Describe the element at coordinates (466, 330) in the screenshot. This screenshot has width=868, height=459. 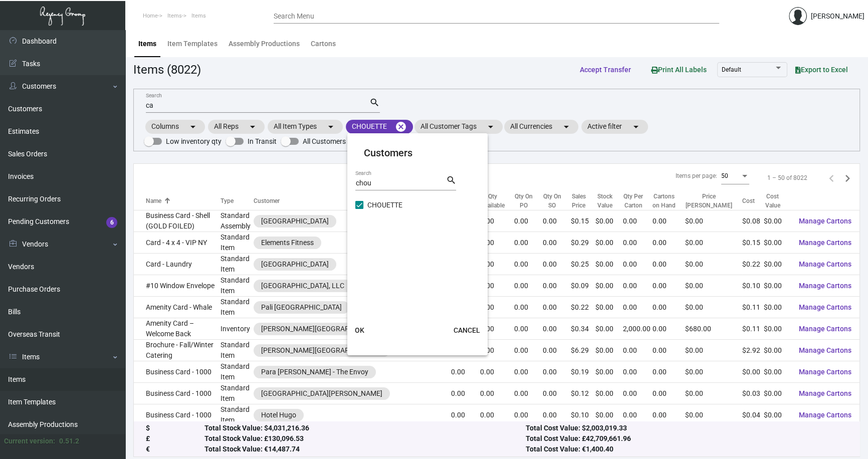
I see `span: CANCEL` at that location.